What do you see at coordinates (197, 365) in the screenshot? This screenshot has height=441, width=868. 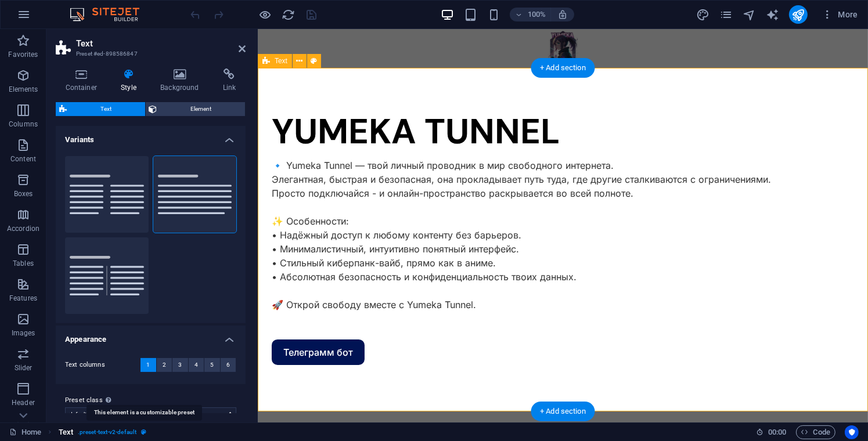 I see `button: 4` at bounding box center [197, 365].